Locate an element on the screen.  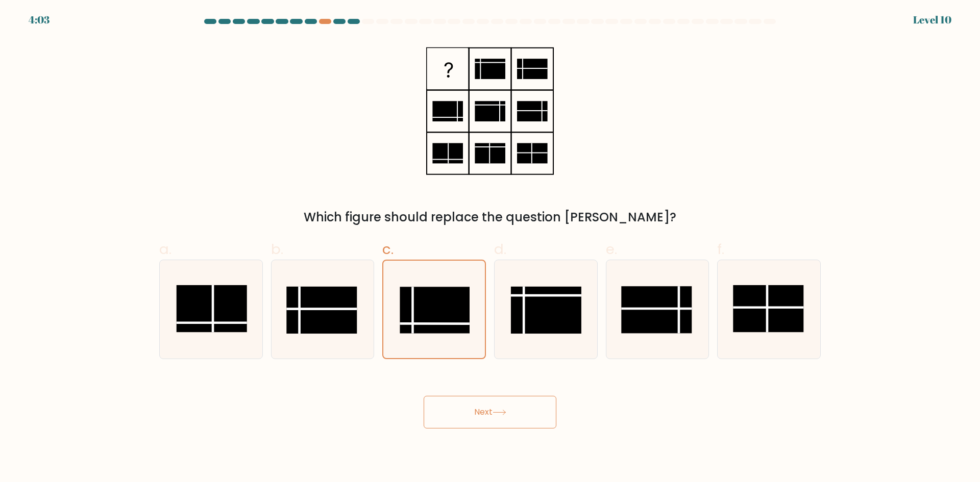
span: f. is located at coordinates (721, 249).